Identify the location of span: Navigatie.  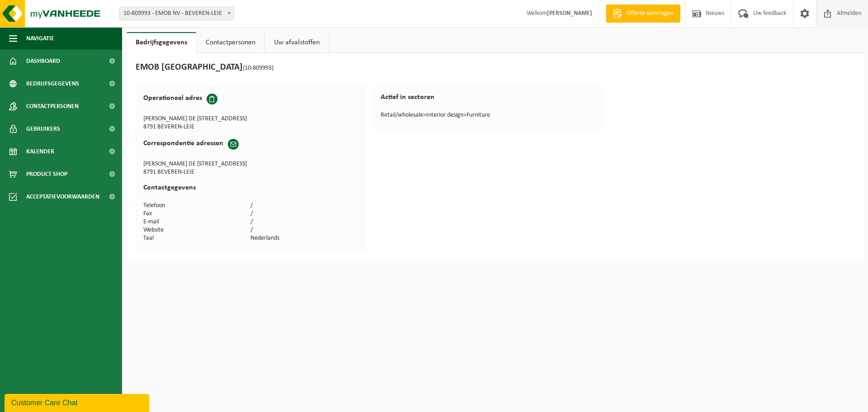
(40, 38).